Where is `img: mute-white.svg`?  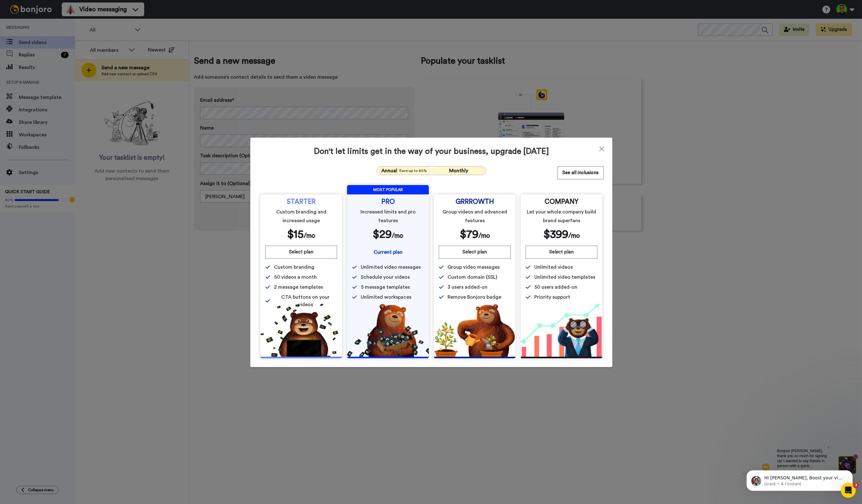 img: mute-white.svg is located at coordinates (24, 24).